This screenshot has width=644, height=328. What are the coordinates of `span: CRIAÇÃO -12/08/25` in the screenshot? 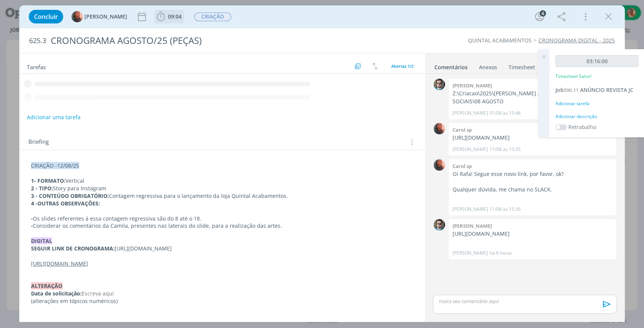 It's located at (55, 165).